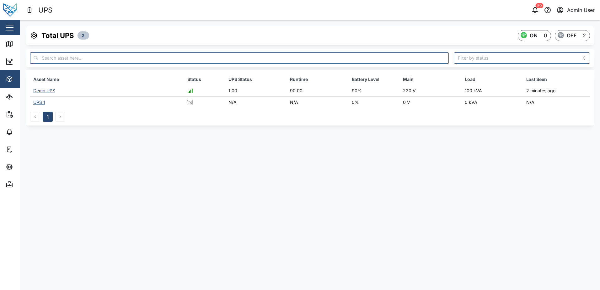  Describe the element at coordinates (27, 114) in the screenshot. I see `div: Reports` at that location.